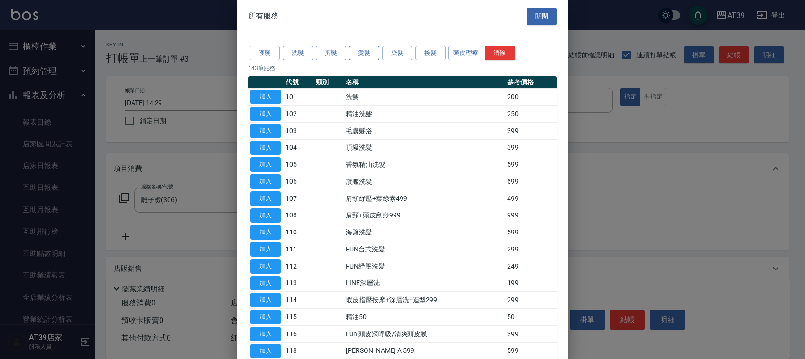 This screenshot has height=359, width=805. Describe the element at coordinates (531, 266) in the screenshot. I see `td: 249` at that location.